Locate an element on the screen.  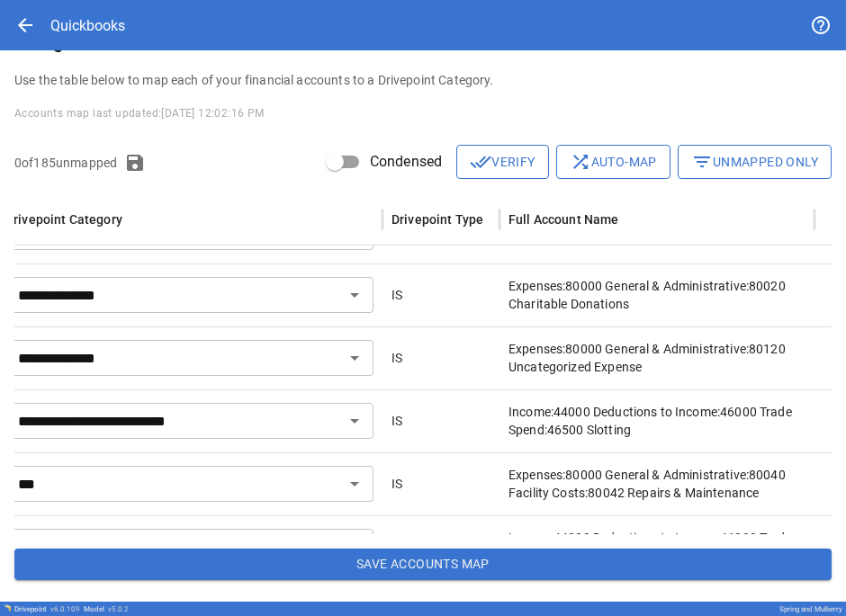
span: v 6.0.109 is located at coordinates (65, 609).